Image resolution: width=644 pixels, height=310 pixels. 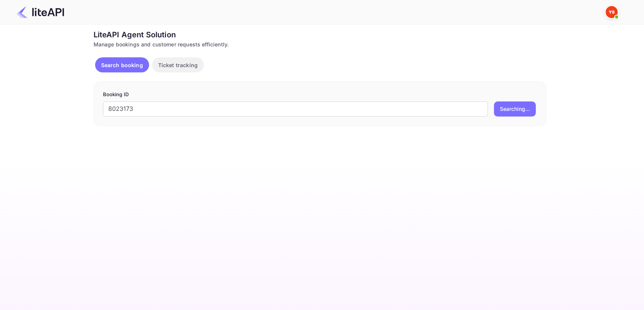 What do you see at coordinates (122, 65) in the screenshot?
I see `p: Search booking` at bounding box center [122, 65].